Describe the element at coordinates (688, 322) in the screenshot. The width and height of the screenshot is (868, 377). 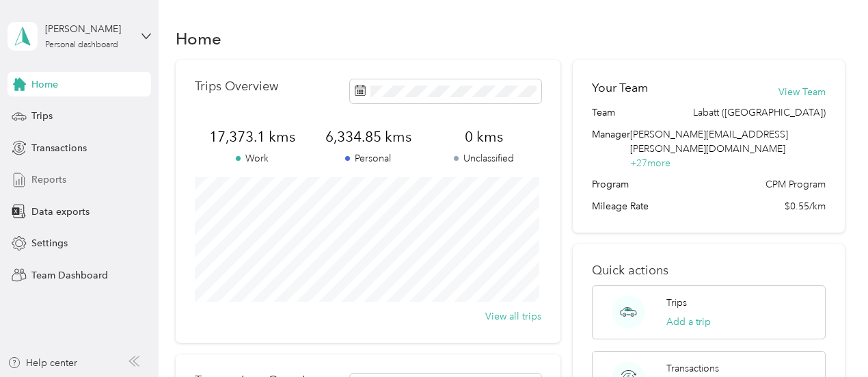
I see `button: Add a trip` at that location.